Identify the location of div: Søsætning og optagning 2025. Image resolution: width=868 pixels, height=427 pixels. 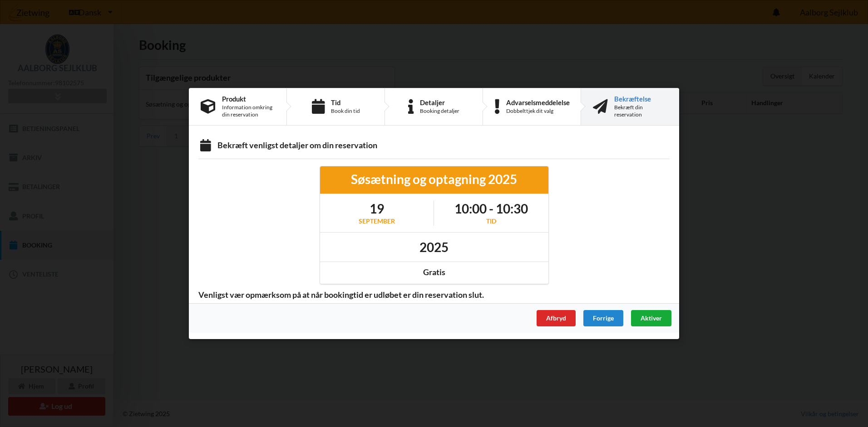
(434, 180).